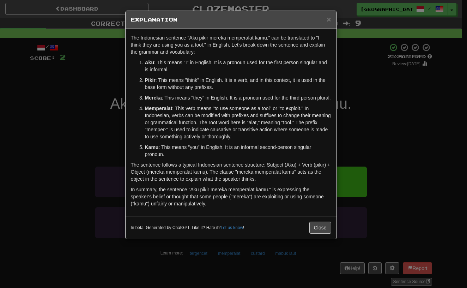 The image size is (467, 288). What do you see at coordinates (231, 197) in the screenshot?
I see `p: In summary, the sentence "Aku pikir mereka memperalat kamu." is expressing the speaker's belief o...` at bounding box center [231, 197].